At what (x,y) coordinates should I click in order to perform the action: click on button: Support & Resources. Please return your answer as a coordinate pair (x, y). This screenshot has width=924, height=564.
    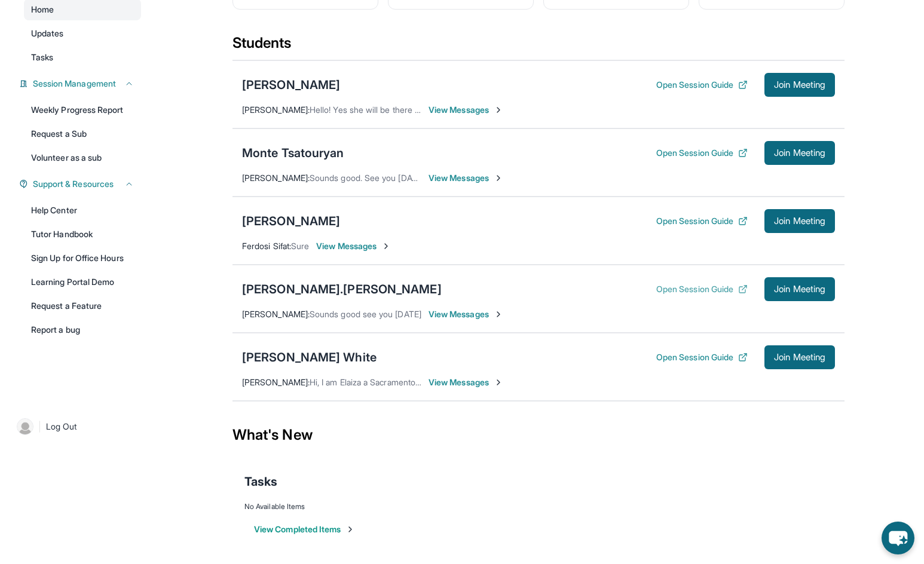
    Looking at the image, I should click on (81, 184).